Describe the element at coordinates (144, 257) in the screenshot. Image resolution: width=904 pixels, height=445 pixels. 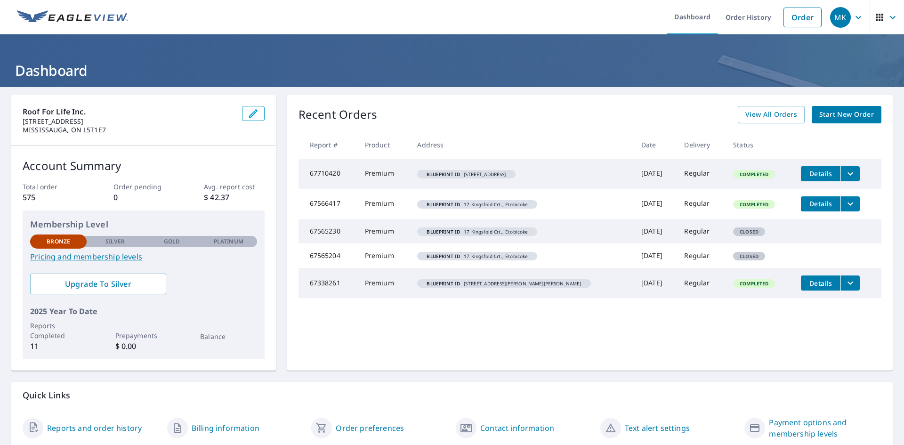
I see `a: Pricing and membership levels` at that location.